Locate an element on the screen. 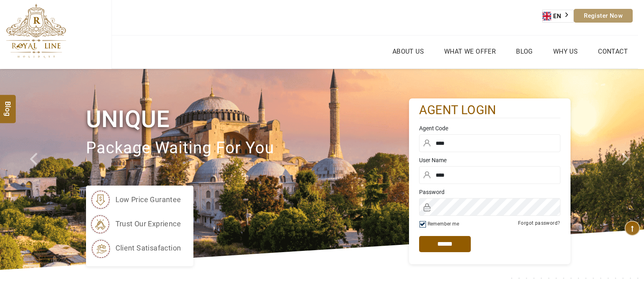 This screenshot has height=282, width=644. a: Register Now is located at coordinates (603, 16).